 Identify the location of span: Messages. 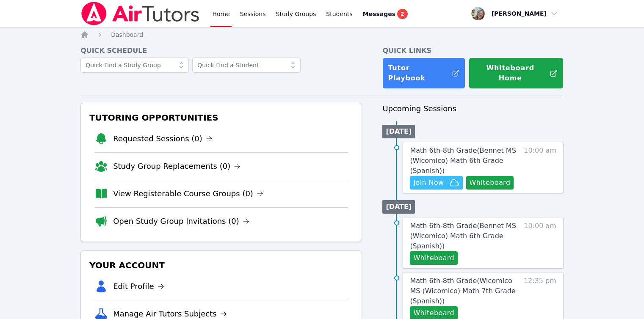
(379, 14).